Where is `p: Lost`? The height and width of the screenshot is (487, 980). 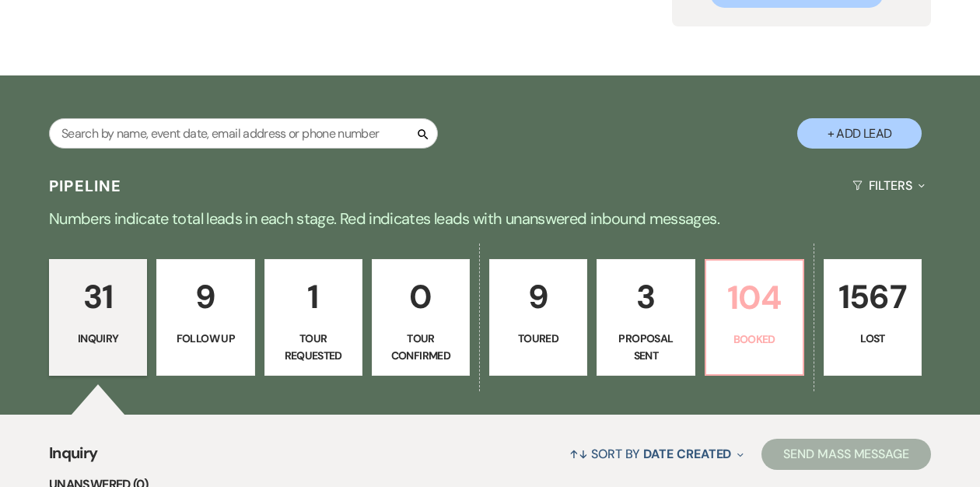 p: Lost is located at coordinates (872, 338).